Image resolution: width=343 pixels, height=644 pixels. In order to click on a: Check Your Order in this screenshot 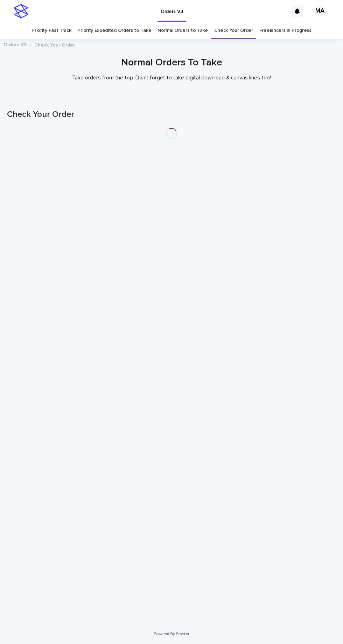, I will do `click(234, 31)`.